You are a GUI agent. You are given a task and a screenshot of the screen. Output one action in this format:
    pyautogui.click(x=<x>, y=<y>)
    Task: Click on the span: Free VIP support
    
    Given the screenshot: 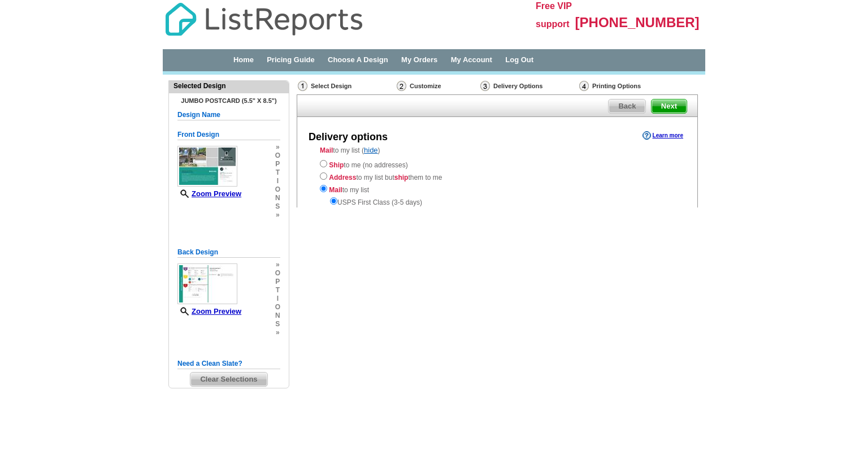 What is the action you would take?
    pyautogui.click(x=554, y=15)
    